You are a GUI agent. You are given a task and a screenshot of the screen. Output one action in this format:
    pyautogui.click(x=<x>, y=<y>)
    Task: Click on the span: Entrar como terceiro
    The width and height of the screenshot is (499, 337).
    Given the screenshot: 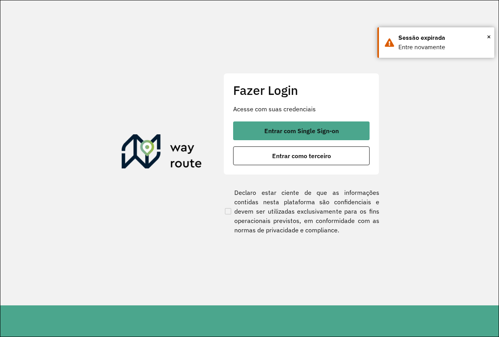 What is the action you would take?
    pyautogui.click(x=301, y=156)
    